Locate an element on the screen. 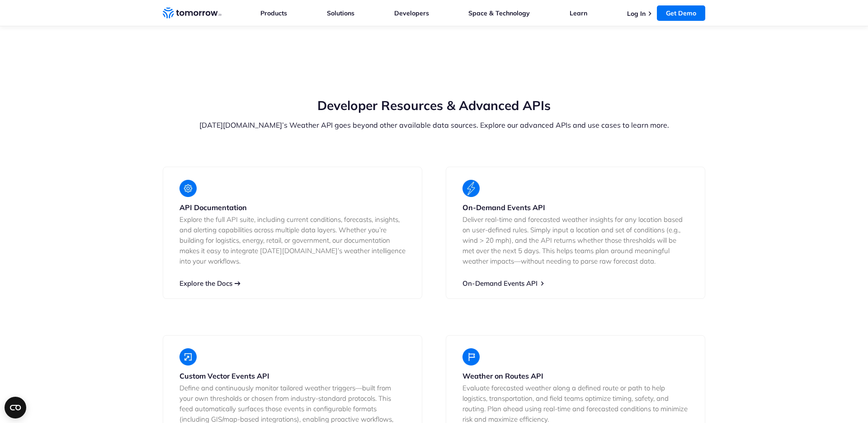  strong: Custom Vector Events API is located at coordinates (224, 375).